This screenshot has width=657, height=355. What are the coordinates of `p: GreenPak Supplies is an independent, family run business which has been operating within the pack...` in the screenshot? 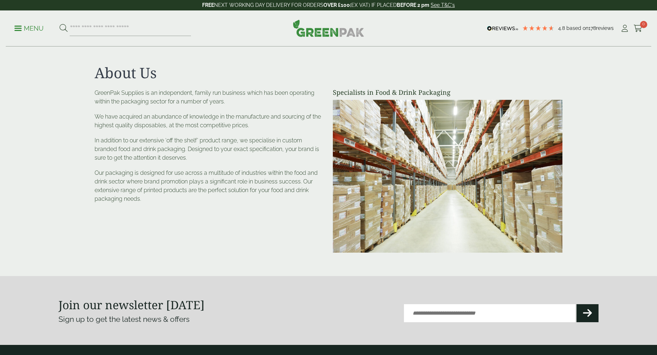 It's located at (209, 97).